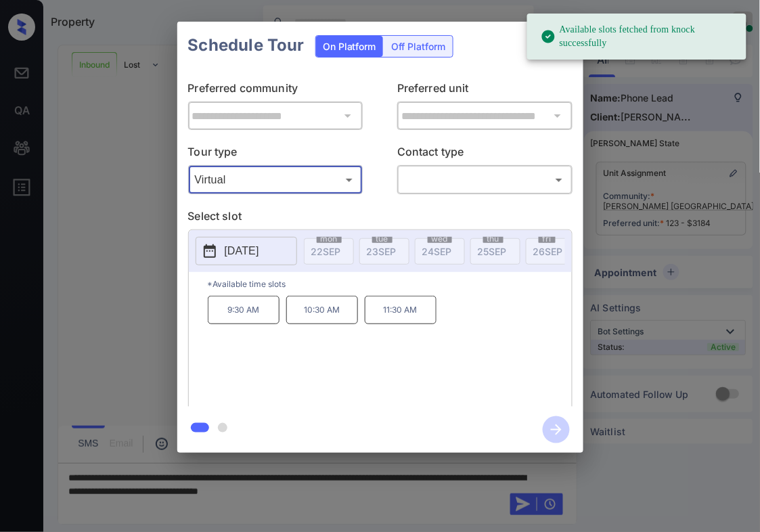 The height and width of the screenshot is (532, 760). Describe the element at coordinates (400, 310) in the screenshot. I see `p: 11:30 AM` at that location.